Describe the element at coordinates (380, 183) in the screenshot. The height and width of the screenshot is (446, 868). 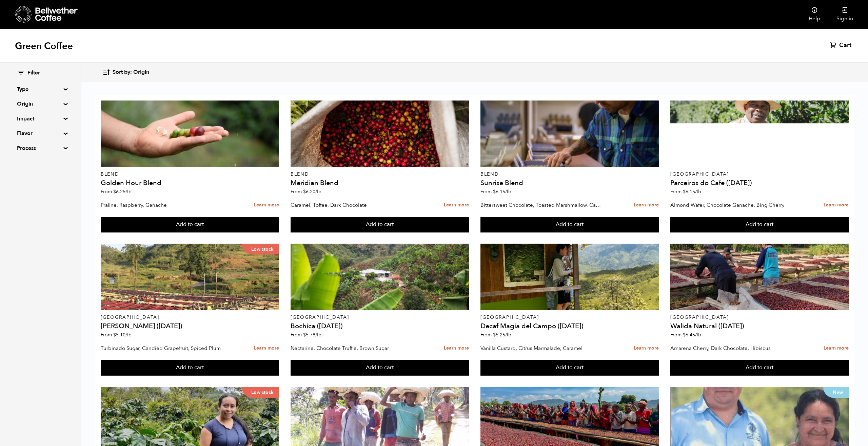
I see `h4: Meridian Blend` at that location.